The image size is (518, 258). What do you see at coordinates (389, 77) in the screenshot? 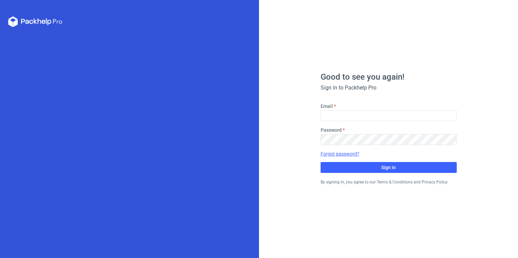
I see `h1: Good to see you again!` at bounding box center [389, 77].